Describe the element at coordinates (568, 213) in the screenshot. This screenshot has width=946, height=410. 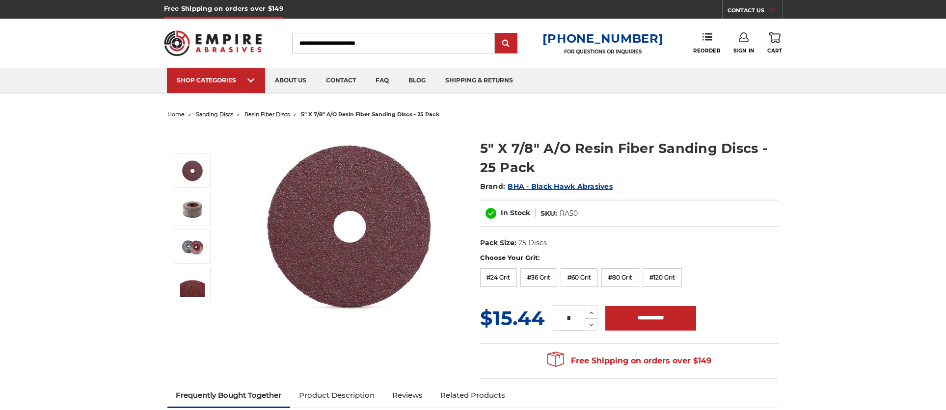
I see `dd: RA50` at that location.